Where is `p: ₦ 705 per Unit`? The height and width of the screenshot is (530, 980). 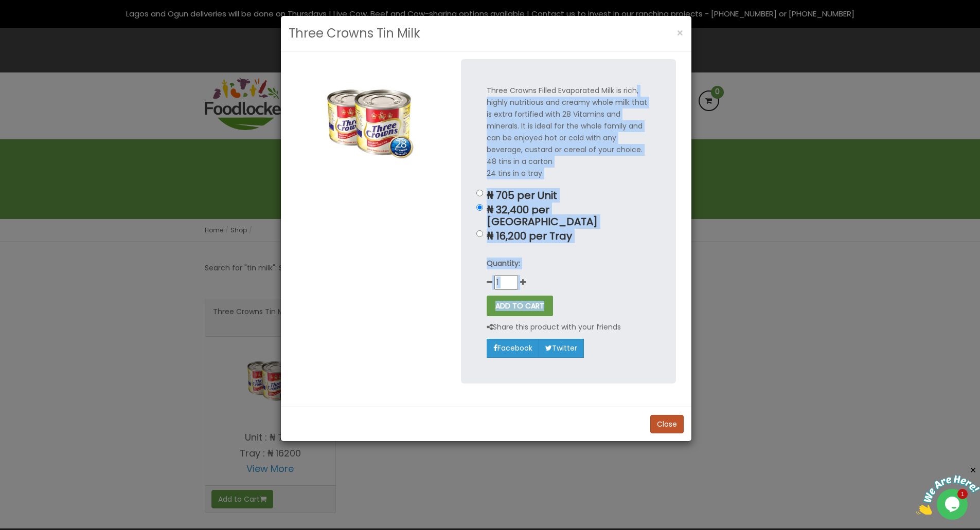 p: ₦ 705 per Unit is located at coordinates (569, 195).